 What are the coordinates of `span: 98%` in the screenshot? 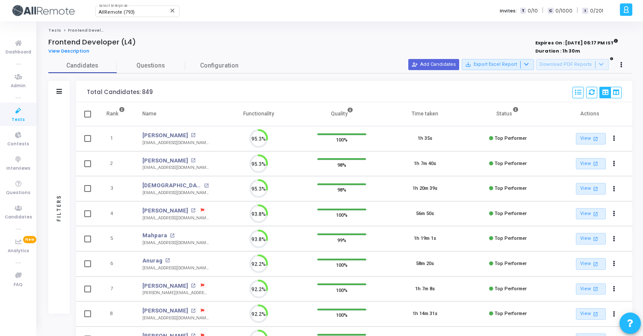 It's located at (342, 165).